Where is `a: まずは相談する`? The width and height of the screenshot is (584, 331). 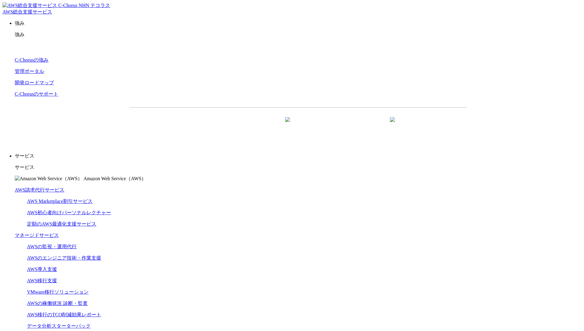 a: まずは相談する is located at coordinates (350, 125).